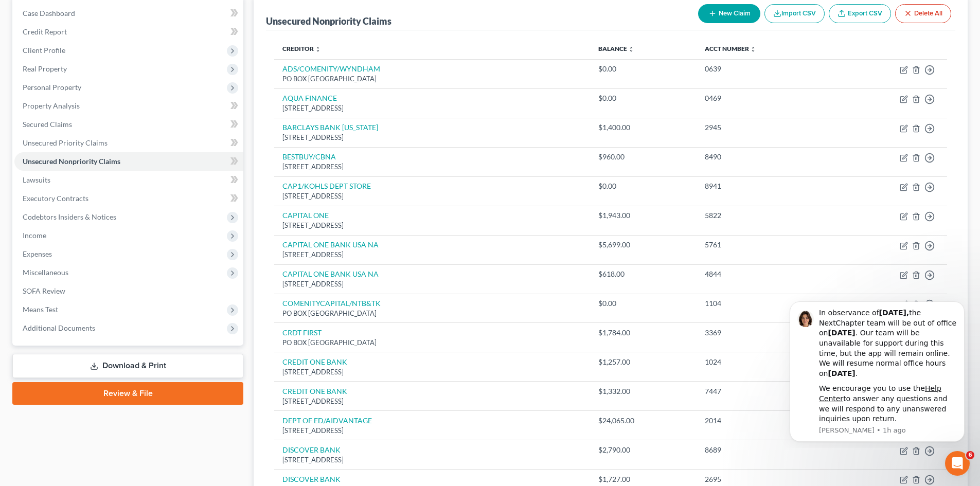  I want to click on div: 0469, so click(766, 98).